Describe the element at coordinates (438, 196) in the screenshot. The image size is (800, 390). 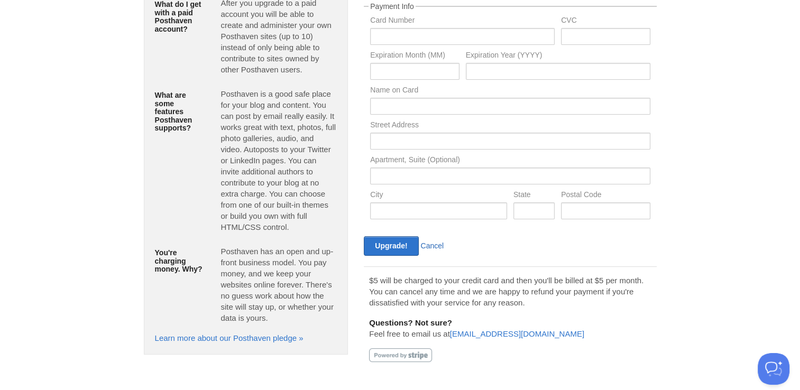
I see `label: City` at that location.